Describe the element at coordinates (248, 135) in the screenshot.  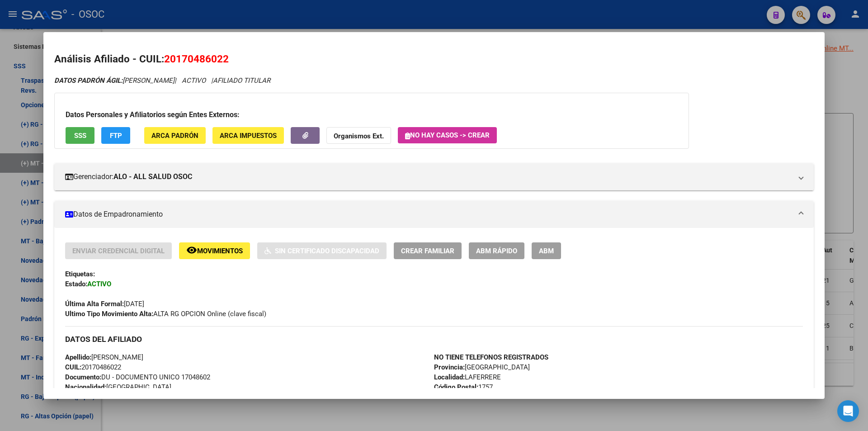
I see `button: ARCA Impuestos` at that location.